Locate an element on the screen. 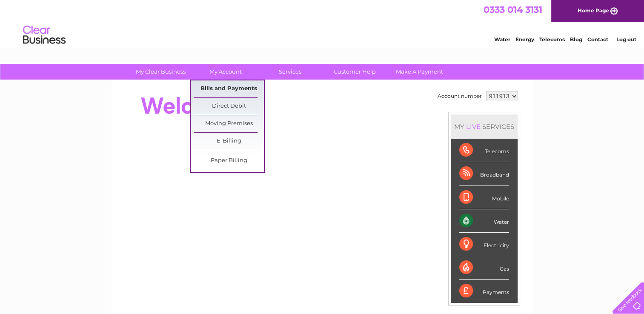 This screenshot has height=314, width=644. img: logo.png is located at coordinates (44, 35).